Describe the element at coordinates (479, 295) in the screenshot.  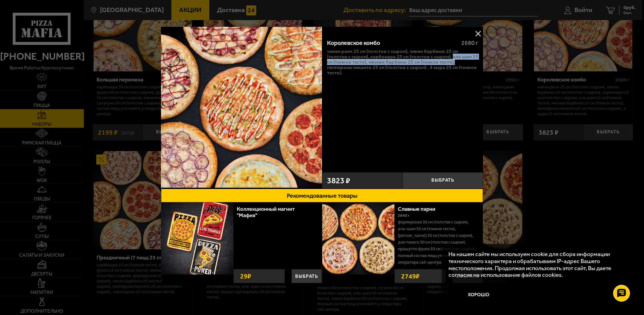
I see `button: Хорошо` at that location.